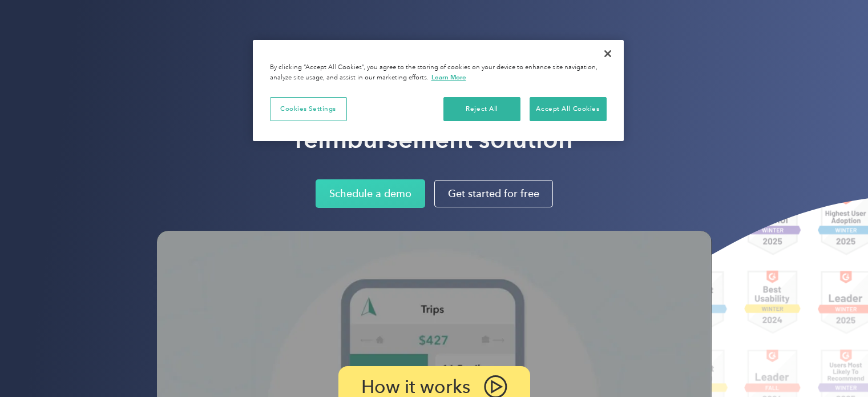 The width and height of the screenshot is (868, 397). Describe the element at coordinates (567, 109) in the screenshot. I see `button: Accept All Cookies` at that location.